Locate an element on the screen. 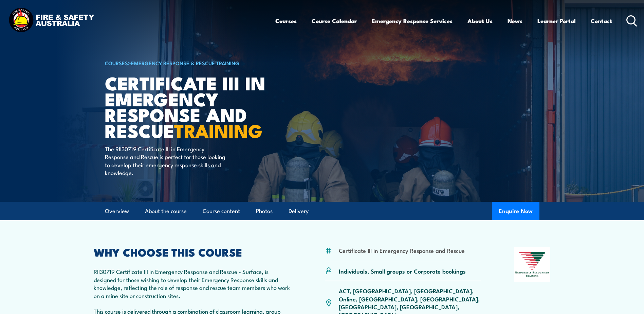 This screenshot has height=314, width=644. p: Individuals, Small groups or Corporate bookings is located at coordinates (402, 271).